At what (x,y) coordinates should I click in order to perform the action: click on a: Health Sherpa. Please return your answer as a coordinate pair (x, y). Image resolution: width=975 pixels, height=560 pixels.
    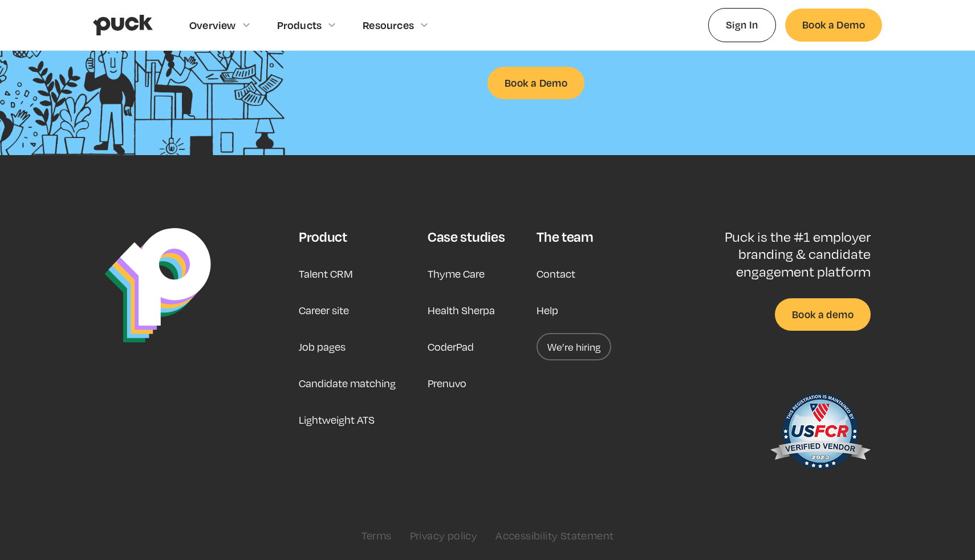
    Looking at the image, I should click on (462, 310).